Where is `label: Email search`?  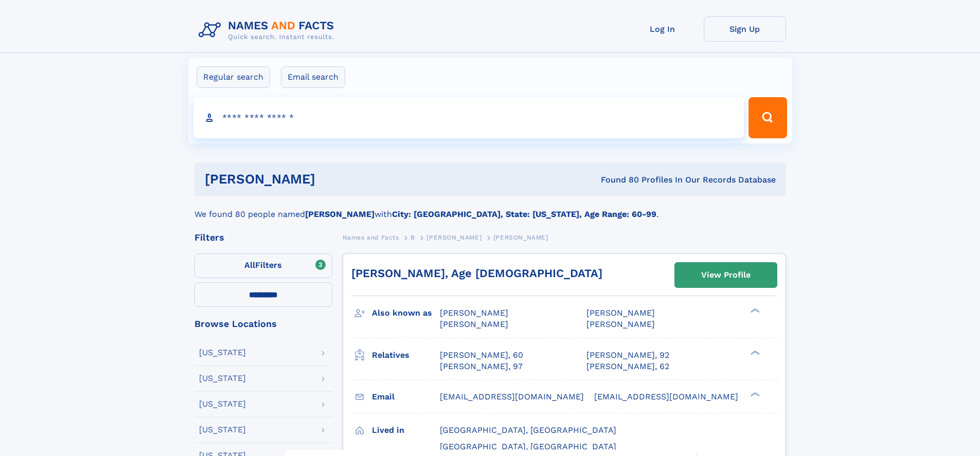
label: Email search is located at coordinates (313, 77).